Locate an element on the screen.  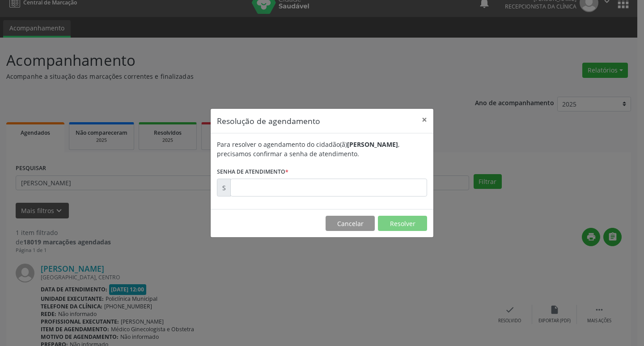
div: S is located at coordinates (224, 187).